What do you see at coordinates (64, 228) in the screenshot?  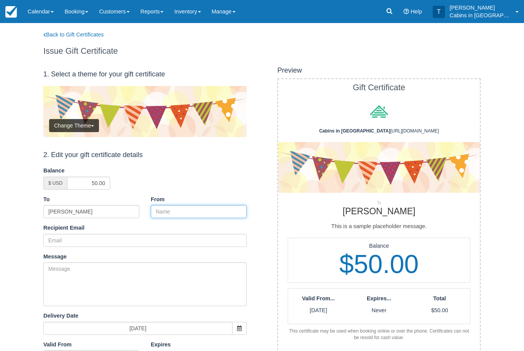 I see `label: Recipient Email` at bounding box center [64, 228].